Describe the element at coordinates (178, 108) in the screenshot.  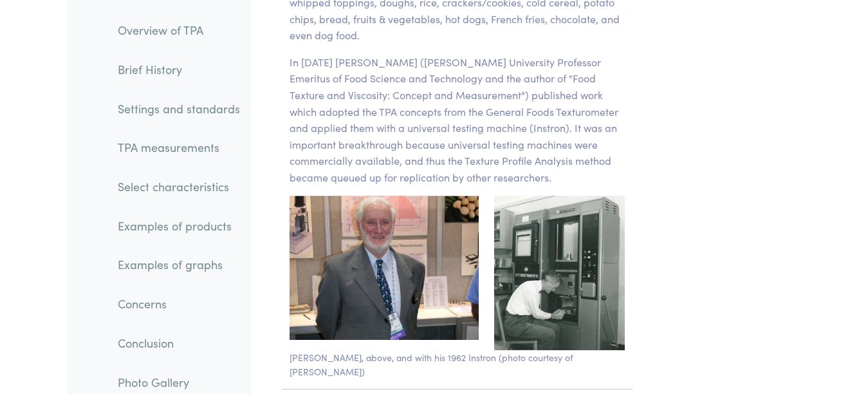
I see `a: Settings and standards` at that location.